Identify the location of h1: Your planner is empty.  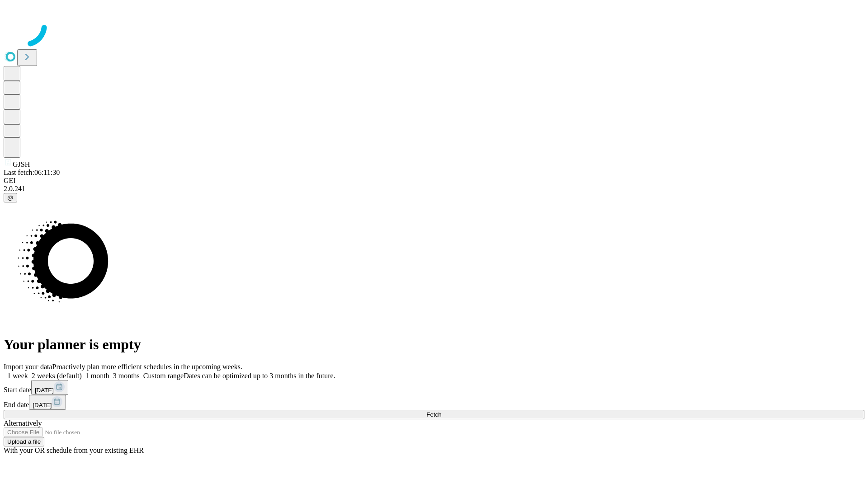
(434, 344).